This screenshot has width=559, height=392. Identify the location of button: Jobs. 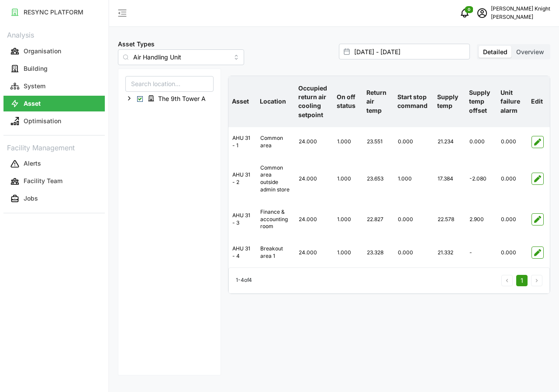
(54, 199).